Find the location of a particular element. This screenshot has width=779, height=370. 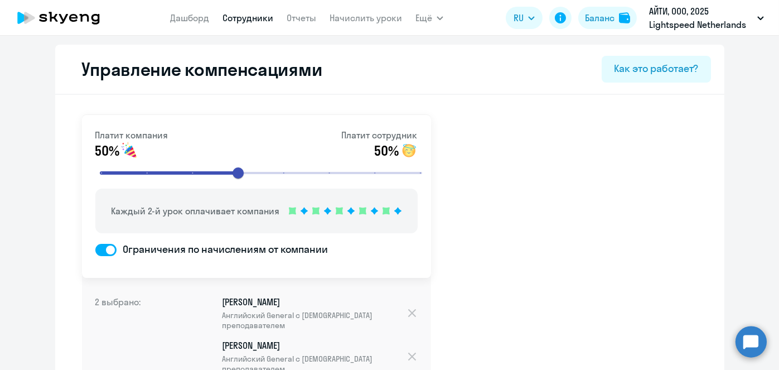

a: Сотрудники is located at coordinates (248, 18).